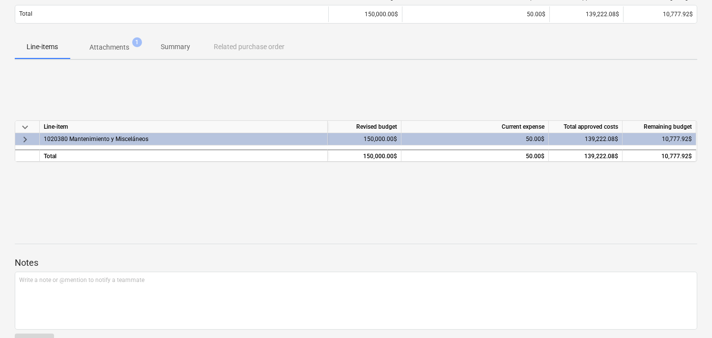 The height and width of the screenshot is (338, 712). I want to click on span: keyboard_arrow_right, so click(25, 140).